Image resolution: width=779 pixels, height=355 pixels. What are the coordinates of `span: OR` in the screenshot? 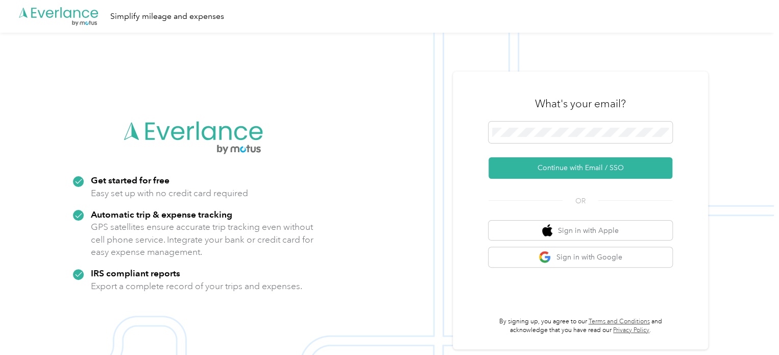 It's located at (580, 201).